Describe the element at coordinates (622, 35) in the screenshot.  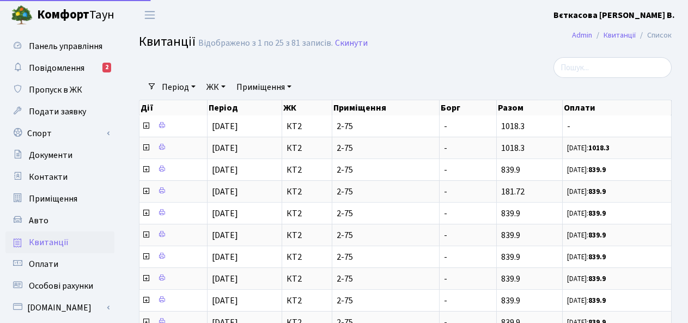
I see `nav: breadcrumb` at that location.